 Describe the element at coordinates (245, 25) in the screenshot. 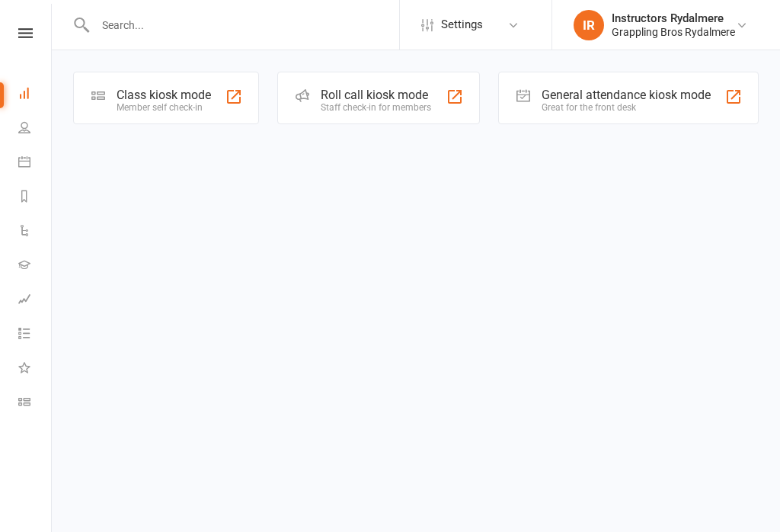

I see `input: Search...` at that location.